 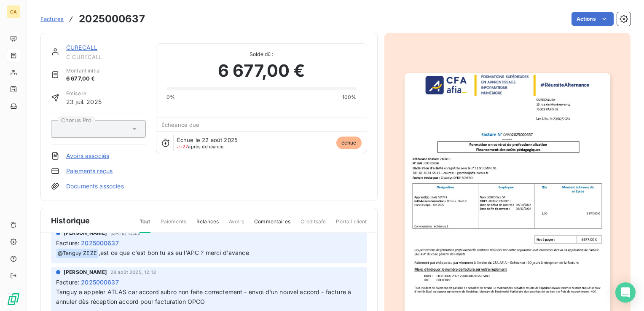 What do you see at coordinates (236, 225) in the screenshot?
I see `span: Avoirs` at bounding box center [236, 225].